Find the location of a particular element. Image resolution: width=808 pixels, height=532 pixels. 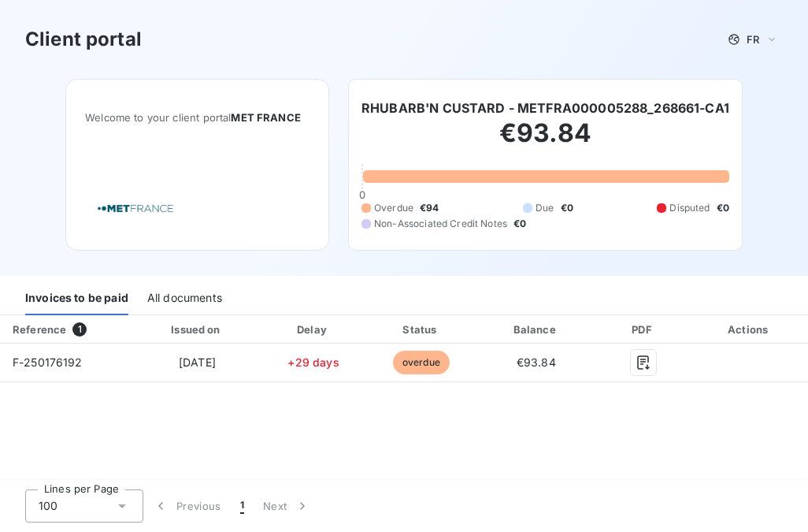

button: Previous is located at coordinates (187, 506).